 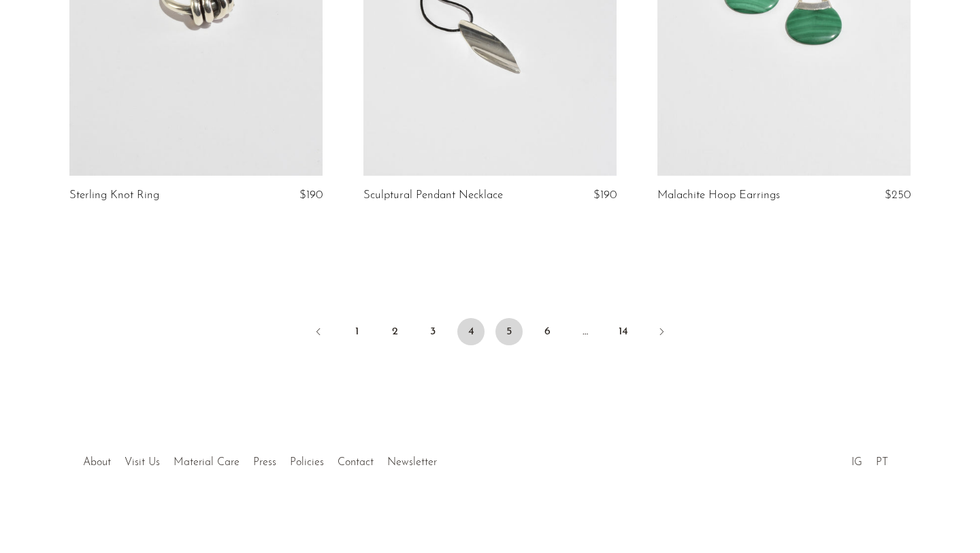 What do you see at coordinates (547, 331) in the screenshot?
I see `a: 6` at bounding box center [547, 331].